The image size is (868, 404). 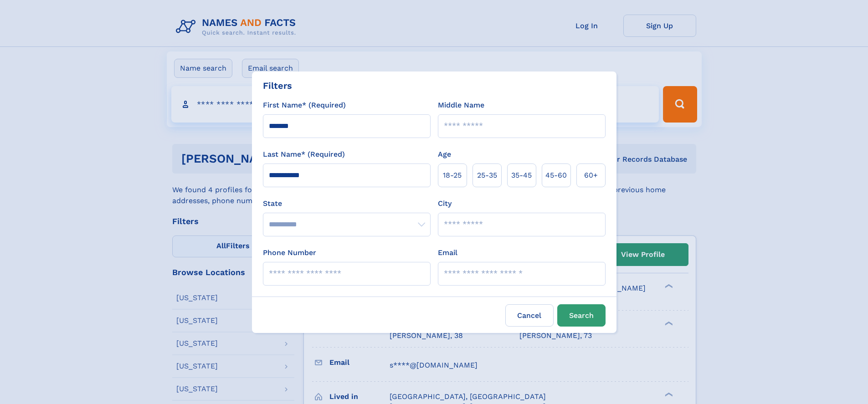 I want to click on label: Phone Number, so click(x=289, y=253).